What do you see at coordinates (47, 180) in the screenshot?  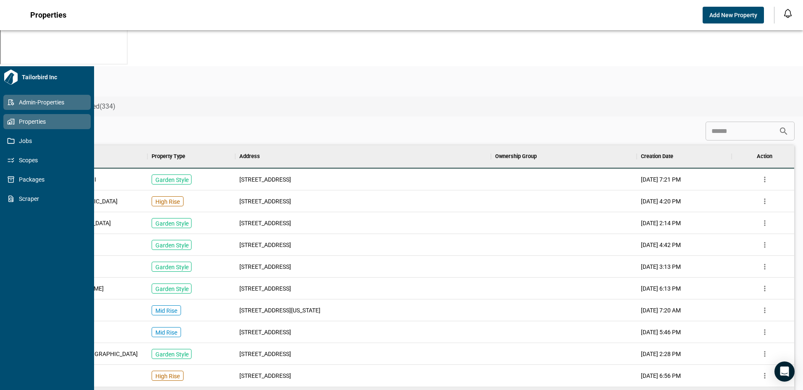 I see `a: Packages` at bounding box center [47, 180].